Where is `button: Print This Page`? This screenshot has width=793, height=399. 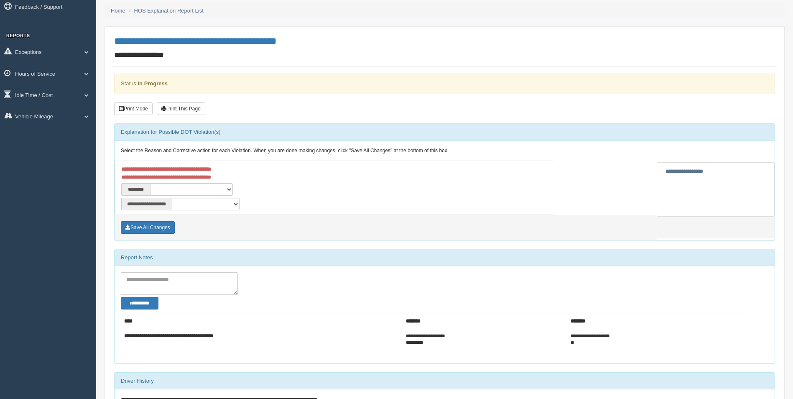 button: Print This Page is located at coordinates (181, 109).